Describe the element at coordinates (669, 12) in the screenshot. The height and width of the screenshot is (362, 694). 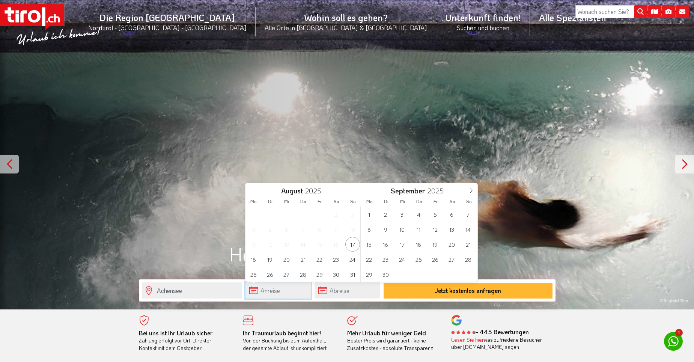
I see `i: Fotogalerie` at that location.